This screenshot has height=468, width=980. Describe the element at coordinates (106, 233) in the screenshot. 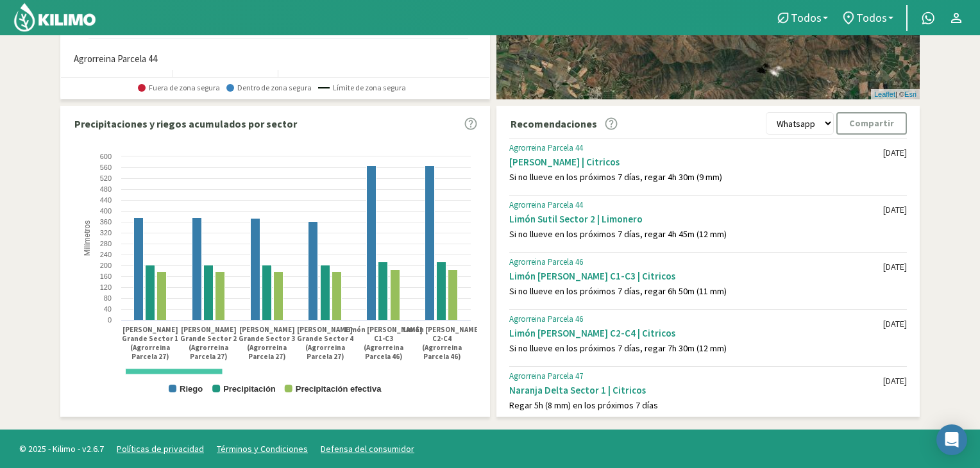

I see `text: 320` at that location.